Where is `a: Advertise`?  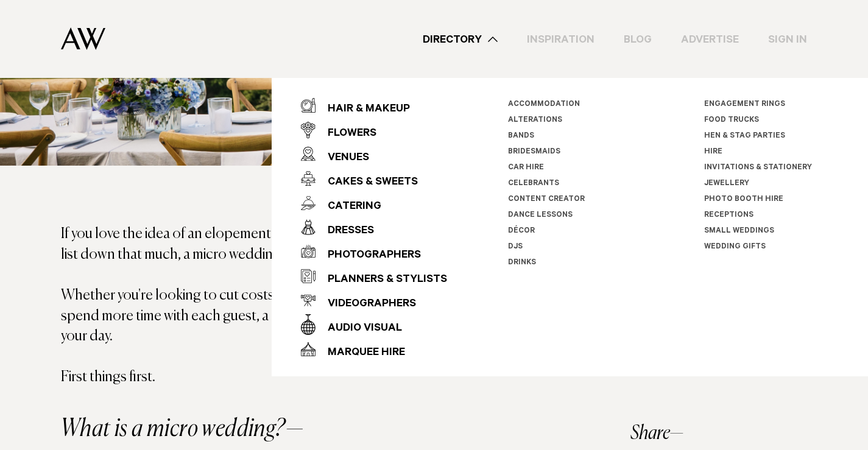
a: Advertise is located at coordinates (710, 39).